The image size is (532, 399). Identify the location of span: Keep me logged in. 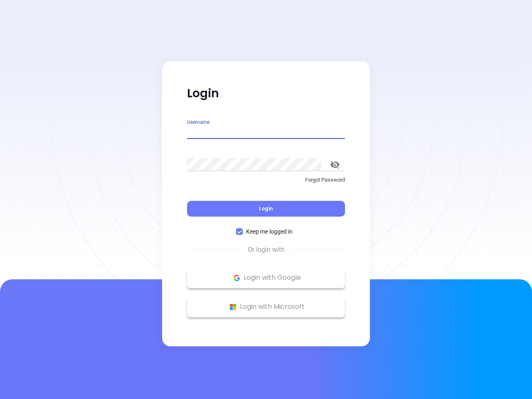
(270, 231).